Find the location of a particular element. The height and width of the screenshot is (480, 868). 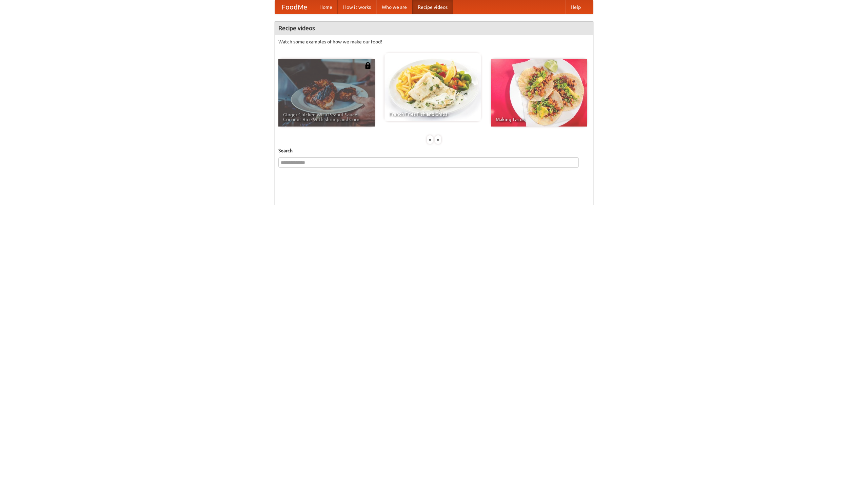

a: Help is located at coordinates (576, 7).